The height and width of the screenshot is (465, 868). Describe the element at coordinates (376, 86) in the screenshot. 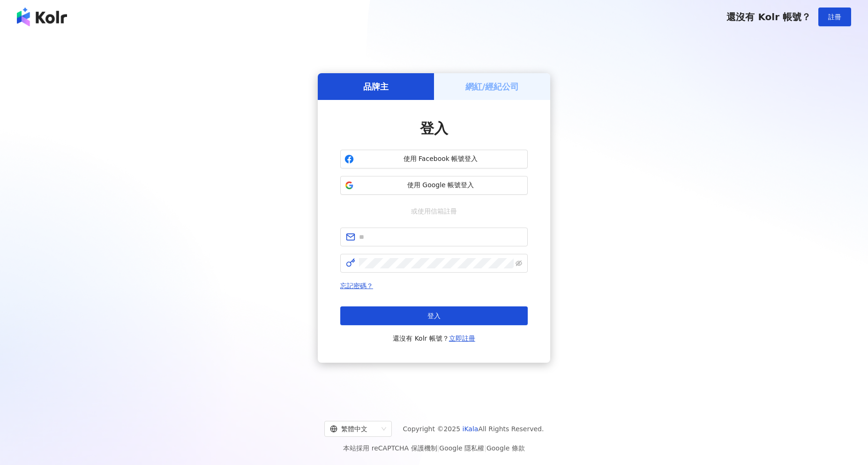

I see `h5: 品牌主` at that location.